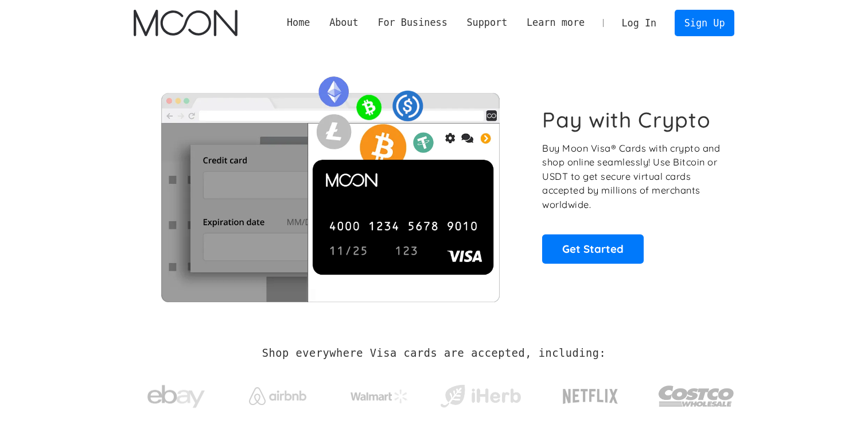 This screenshot has height=424, width=868. Describe the element at coordinates (705, 22) in the screenshot. I see `a: Sign Up` at that location.